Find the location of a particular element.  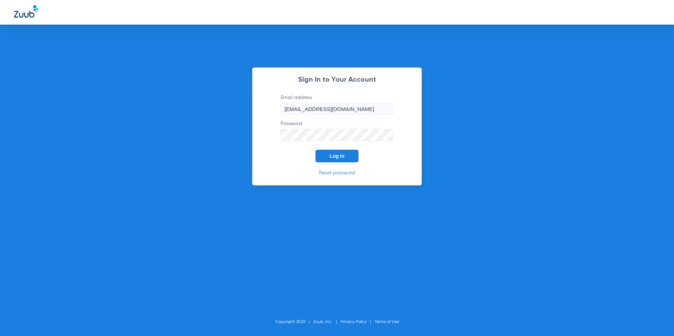

label: Password is located at coordinates (337, 130).